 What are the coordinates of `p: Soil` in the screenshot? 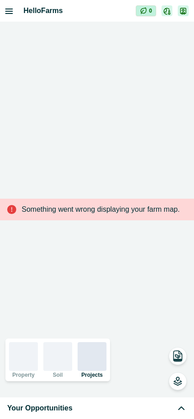 It's located at (58, 375).